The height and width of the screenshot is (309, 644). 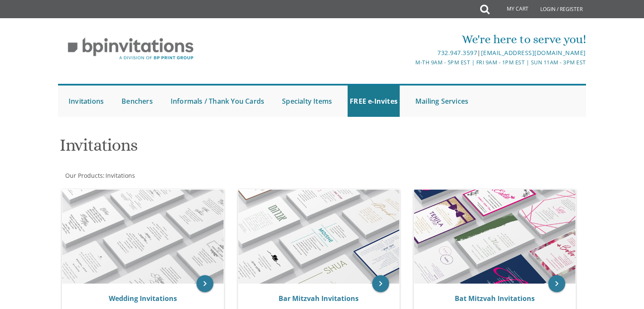 What do you see at coordinates (120, 175) in the screenshot?
I see `span: Invitations` at bounding box center [120, 175].